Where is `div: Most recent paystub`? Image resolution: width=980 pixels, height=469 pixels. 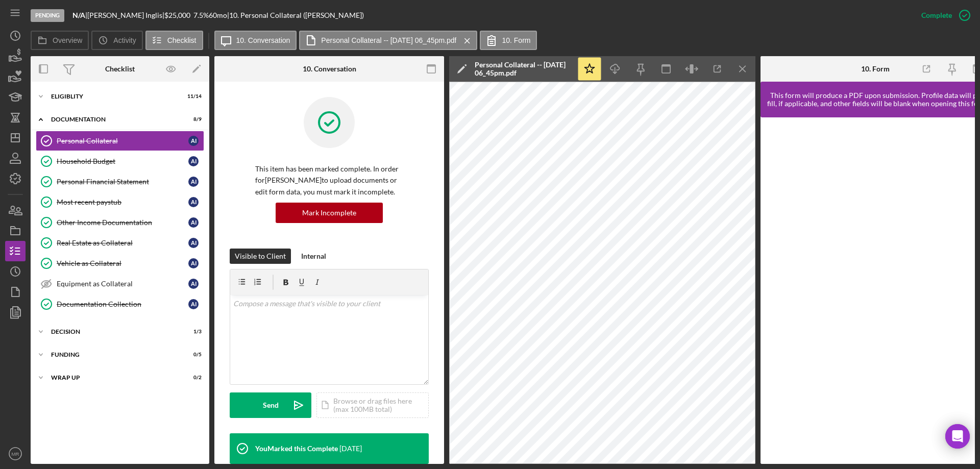
div: Most recent paystub is located at coordinates (122, 202).